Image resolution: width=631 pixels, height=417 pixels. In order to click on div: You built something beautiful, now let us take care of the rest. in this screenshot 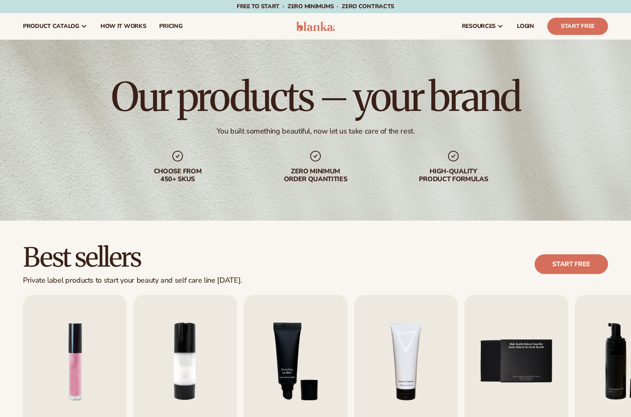, I will do `click(316, 131)`.